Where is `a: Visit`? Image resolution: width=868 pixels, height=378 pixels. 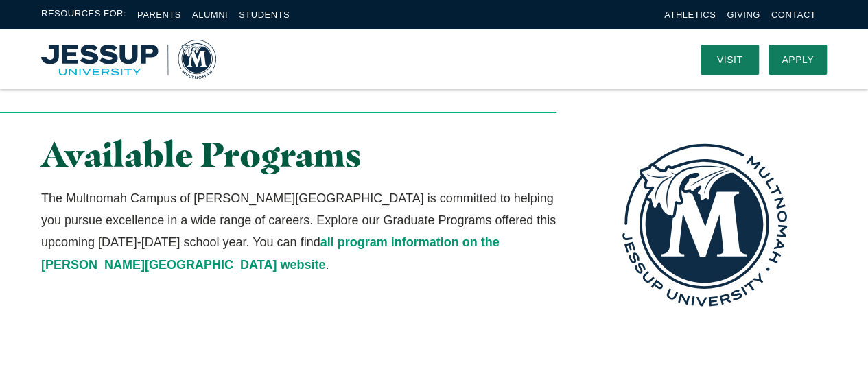 a: Visit is located at coordinates (729, 60).